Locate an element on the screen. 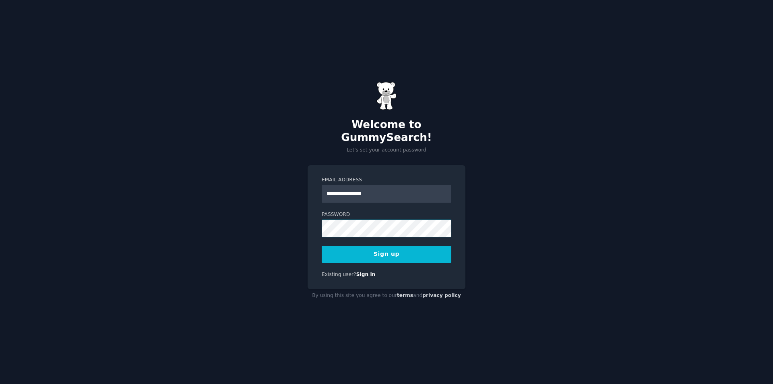 Image resolution: width=773 pixels, height=384 pixels. img: Gummy Bear is located at coordinates (387, 96).